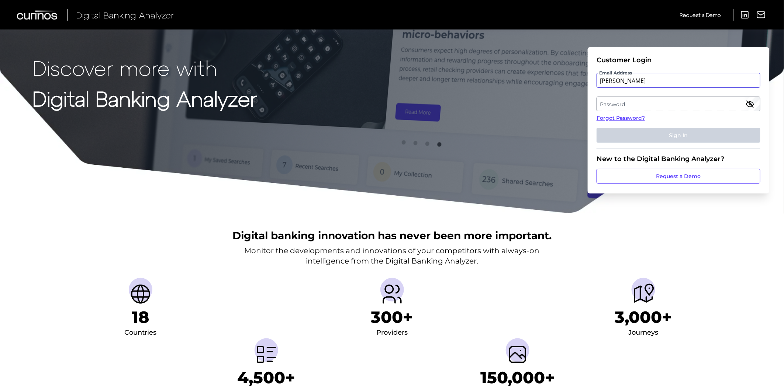  I want to click on img: Providers, so click(392, 294).